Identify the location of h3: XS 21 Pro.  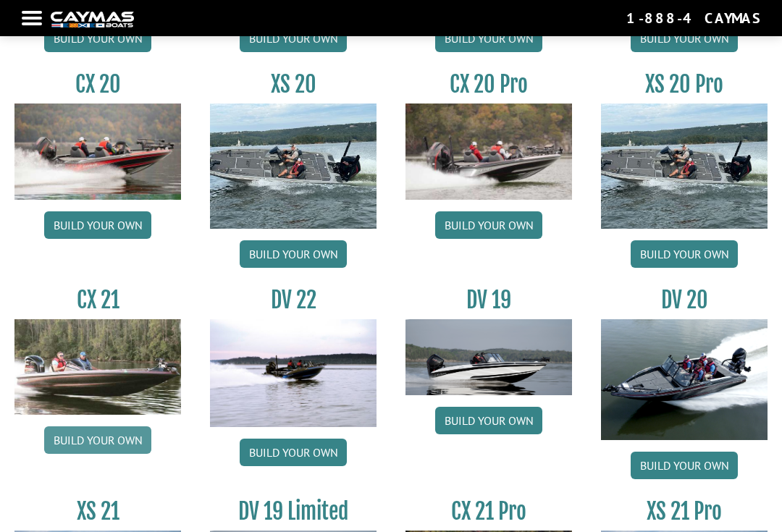
(684, 511).